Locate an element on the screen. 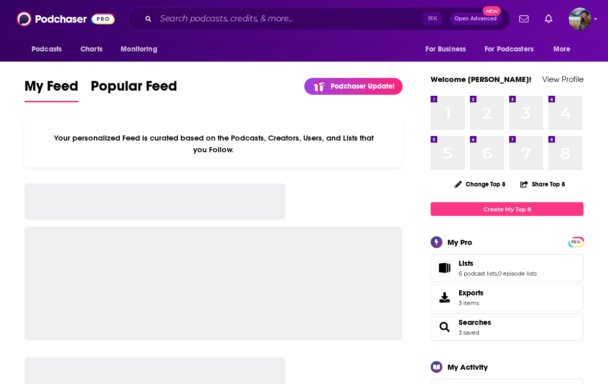 The width and height of the screenshot is (608, 384). a: 0 episode lists is located at coordinates (517, 274).